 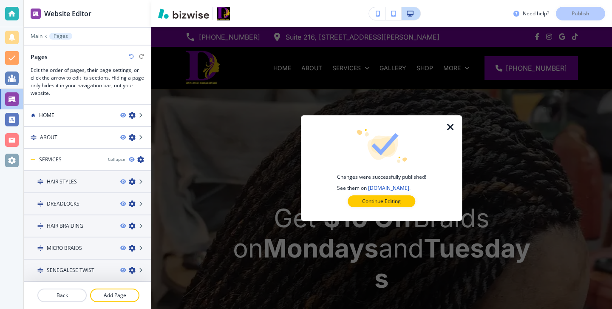 I want to click on img: icon, so click(x=382, y=146).